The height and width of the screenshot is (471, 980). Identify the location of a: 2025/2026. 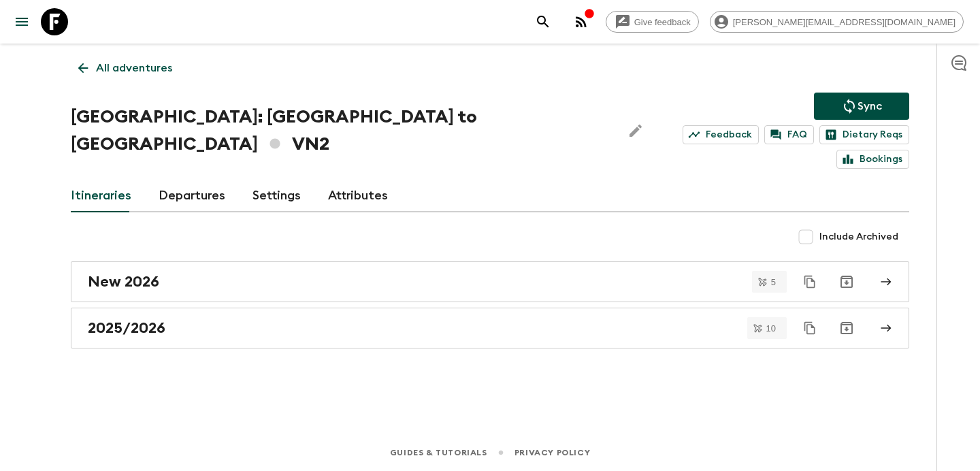
(490, 328).